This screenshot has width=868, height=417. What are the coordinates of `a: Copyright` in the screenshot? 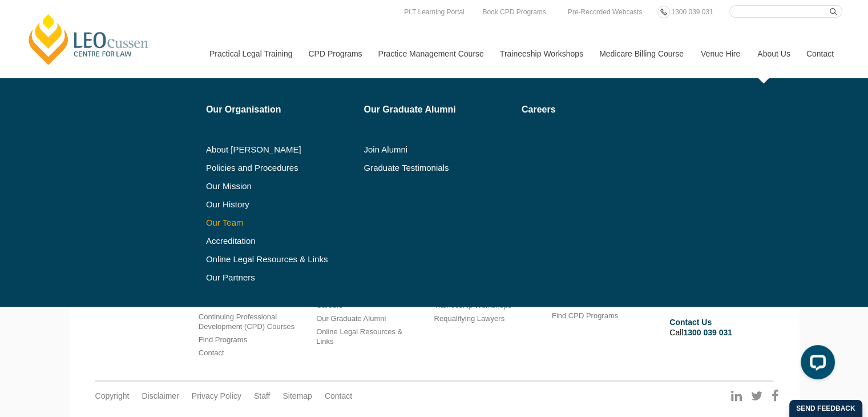 It's located at (112, 396).